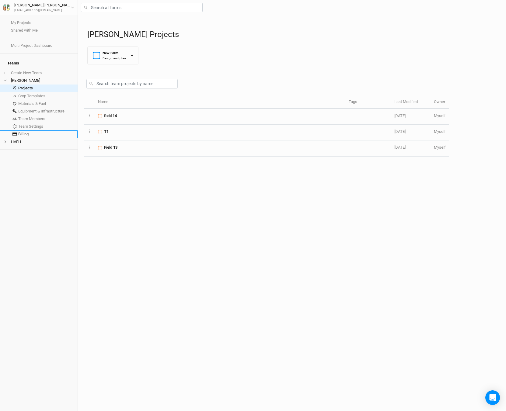  I want to click on span: Aug 12, 2025 1:14 PM, so click(399, 131).